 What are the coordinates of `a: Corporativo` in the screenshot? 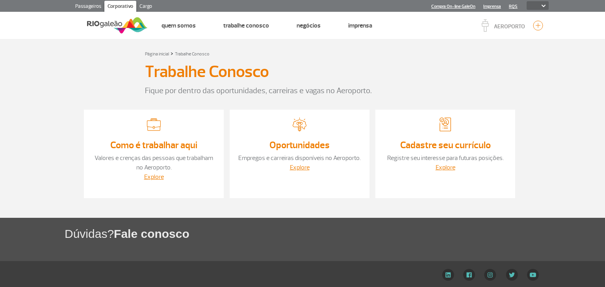 It's located at (120, 7).